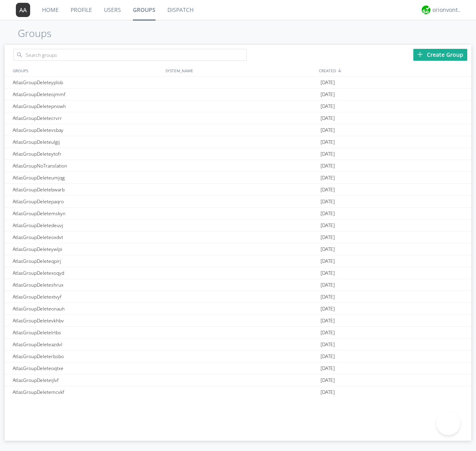 The width and height of the screenshot is (476, 451). Describe the element at coordinates (87, 213) in the screenshot. I see `div: AtlasGroupDeletemskyn` at that location.